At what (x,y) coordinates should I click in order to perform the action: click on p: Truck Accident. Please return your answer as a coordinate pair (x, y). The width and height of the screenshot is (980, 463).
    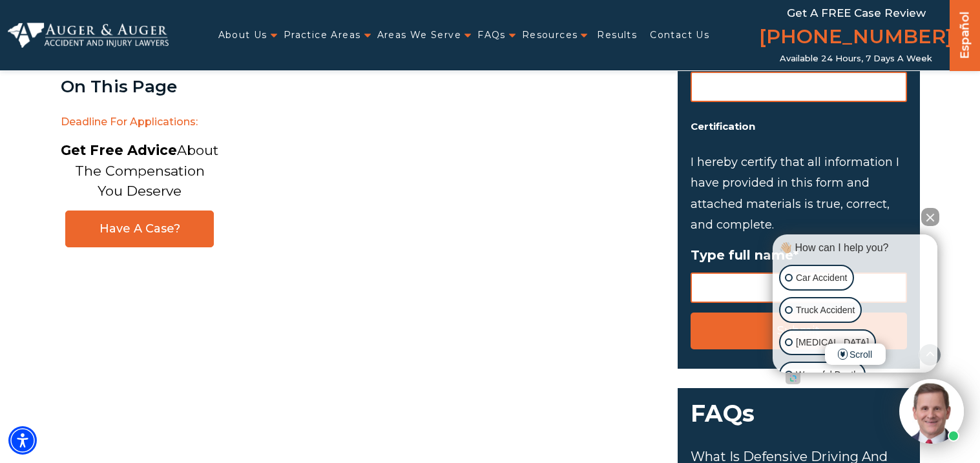
    Looking at the image, I should click on (825, 311).